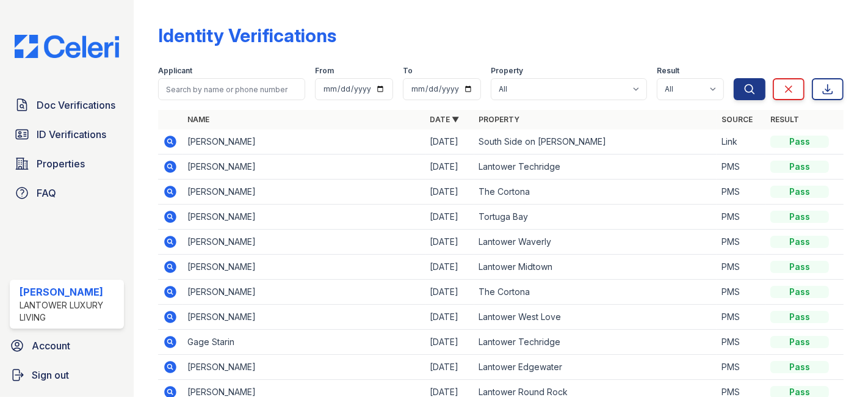  What do you see at coordinates (60, 163) in the screenshot?
I see `span: Properties` at bounding box center [60, 163].